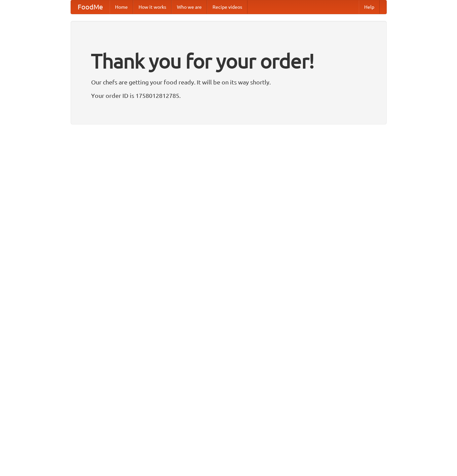  What do you see at coordinates (152, 7) in the screenshot?
I see `a: How it works` at bounding box center [152, 7].